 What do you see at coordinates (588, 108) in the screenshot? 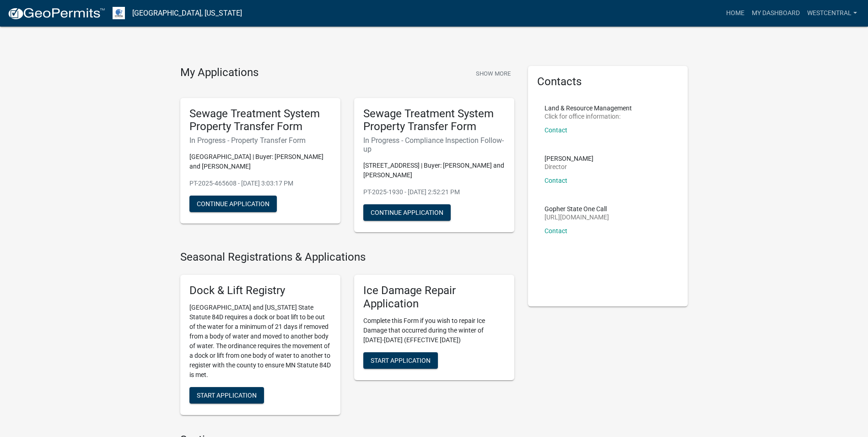
I see `p: Land & Resource Management` at bounding box center [588, 108].